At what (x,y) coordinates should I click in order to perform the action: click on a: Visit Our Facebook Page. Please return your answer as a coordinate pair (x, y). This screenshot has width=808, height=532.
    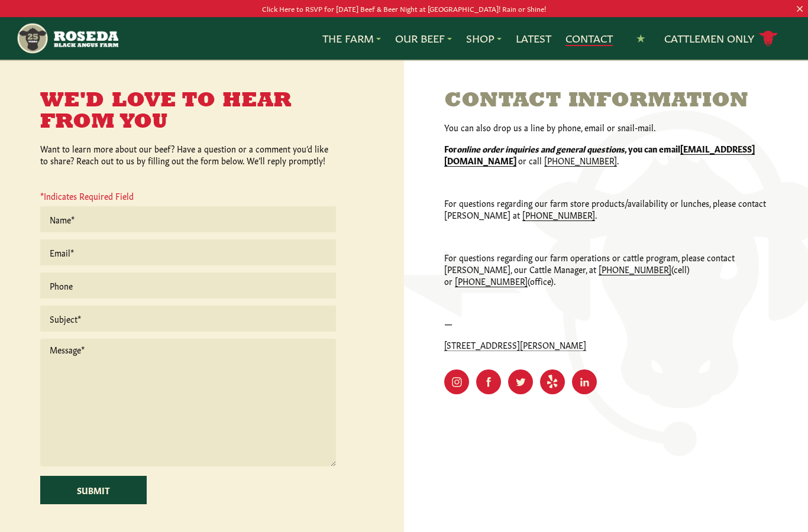
    Looking at the image, I should click on (489, 382).